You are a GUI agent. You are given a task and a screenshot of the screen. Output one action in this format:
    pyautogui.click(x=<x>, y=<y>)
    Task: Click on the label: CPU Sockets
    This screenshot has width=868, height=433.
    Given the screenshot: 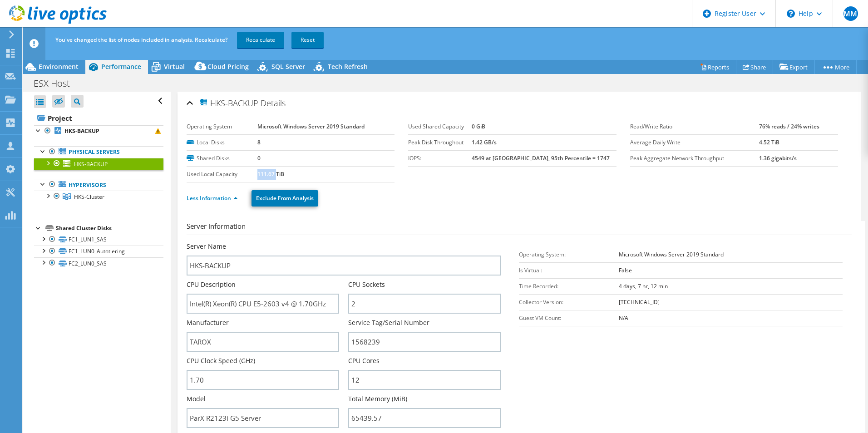 What is the action you would take?
    pyautogui.click(x=367, y=284)
    